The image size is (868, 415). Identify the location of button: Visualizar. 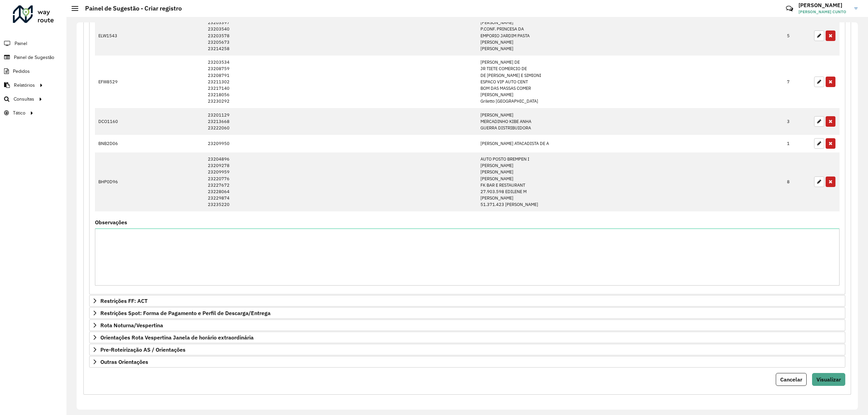
(829, 380).